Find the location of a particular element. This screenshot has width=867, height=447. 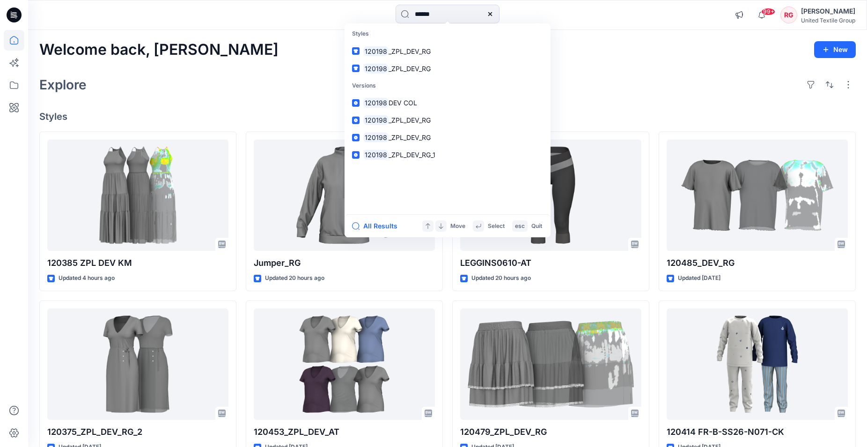

a: 120479_ZPL_DEV_RG is located at coordinates (550, 364).